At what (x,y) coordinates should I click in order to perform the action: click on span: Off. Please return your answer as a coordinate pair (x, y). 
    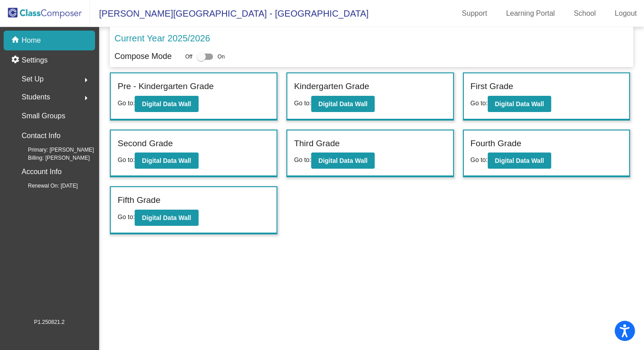
    Looking at the image, I should click on (189, 57).